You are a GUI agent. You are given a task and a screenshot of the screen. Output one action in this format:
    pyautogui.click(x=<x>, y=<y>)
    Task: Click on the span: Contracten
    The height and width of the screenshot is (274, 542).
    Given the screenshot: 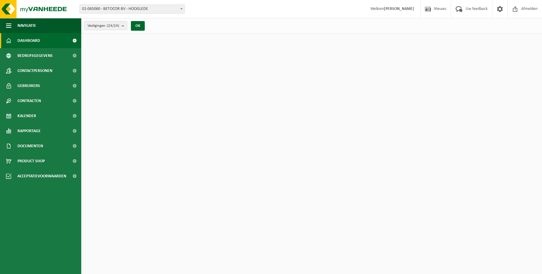 What is the action you would take?
    pyautogui.click(x=29, y=101)
    